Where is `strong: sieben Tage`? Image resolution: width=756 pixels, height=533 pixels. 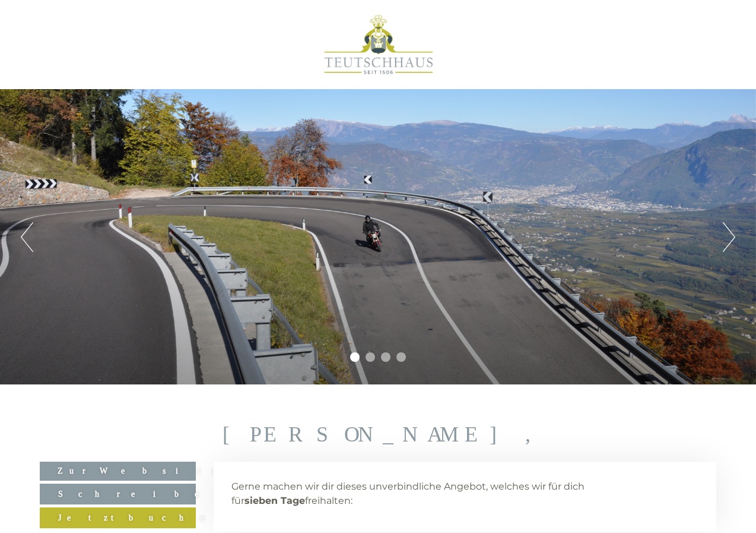 strong: sieben Tage is located at coordinates (275, 500).